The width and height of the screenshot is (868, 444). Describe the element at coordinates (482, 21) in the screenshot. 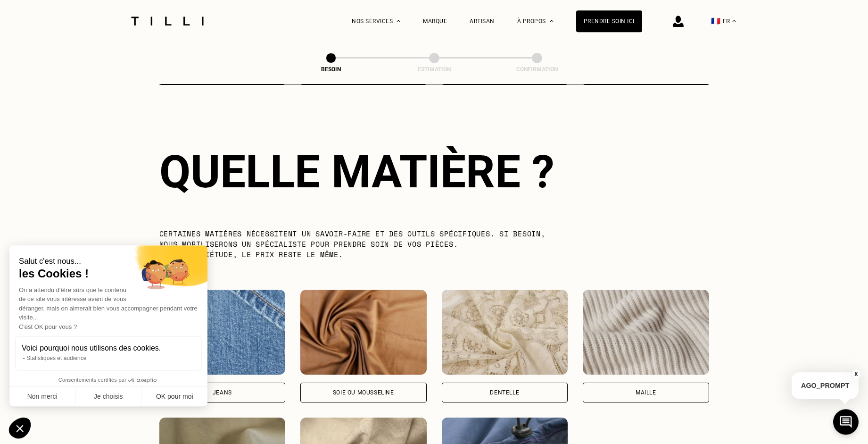

I see `div: Artisan` at that location.